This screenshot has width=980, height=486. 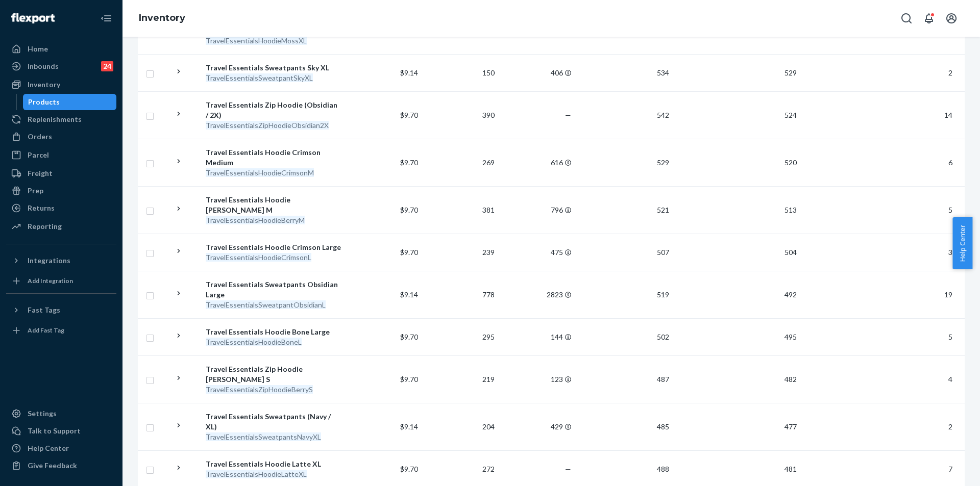 I want to click on div: Travel Essentials Sweatpants Obsidian Large, so click(x=273, y=290).